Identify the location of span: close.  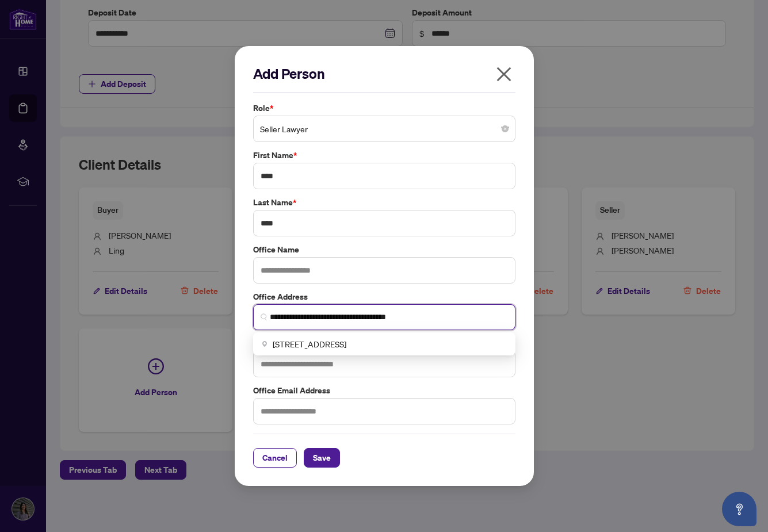
(504, 74).